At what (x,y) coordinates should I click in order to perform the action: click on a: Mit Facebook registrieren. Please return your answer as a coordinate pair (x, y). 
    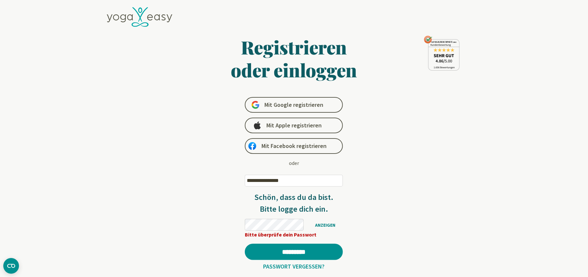
    Looking at the image, I should click on (294, 146).